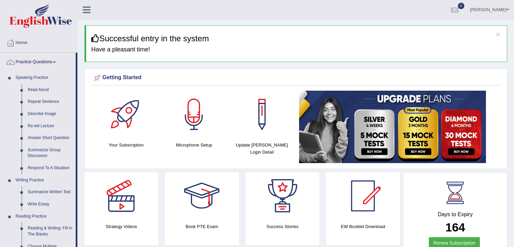 The width and height of the screenshot is (514, 247). What do you see at coordinates (50, 102) in the screenshot?
I see `a: Repeat Sentence` at bounding box center [50, 102].